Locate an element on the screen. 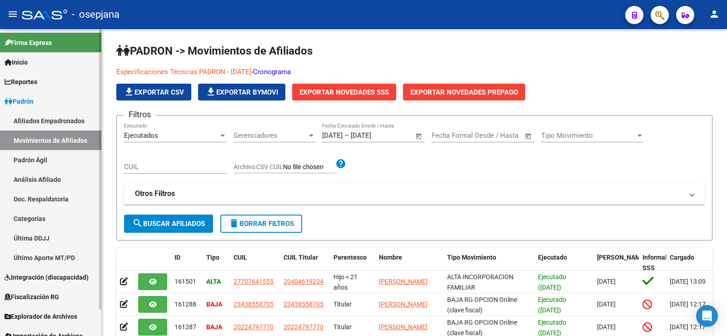  span: Exportar Novedades SSS is located at coordinates (344, 92).